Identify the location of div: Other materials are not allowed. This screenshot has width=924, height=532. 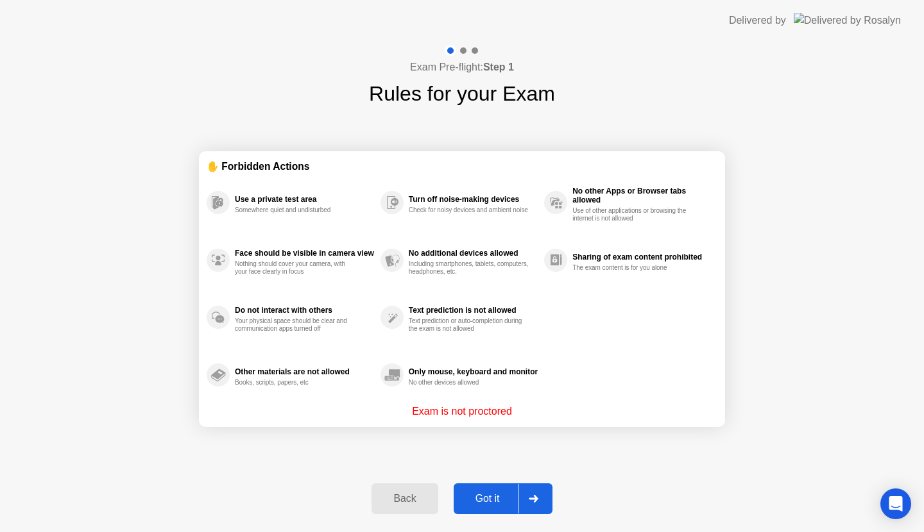
(304, 372).